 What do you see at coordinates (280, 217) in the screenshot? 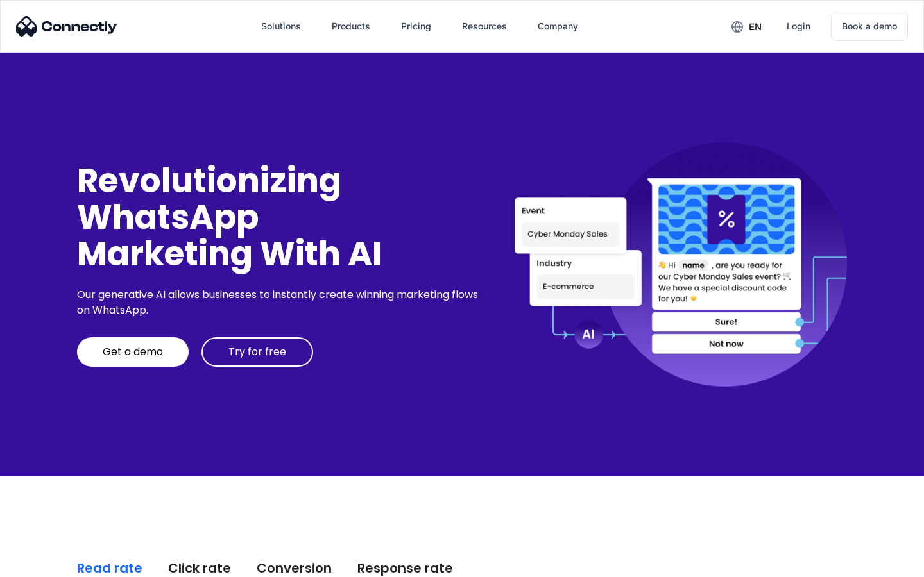
I see `div: Revolutionizing WhatsApp Marketing With AI` at bounding box center [280, 217].